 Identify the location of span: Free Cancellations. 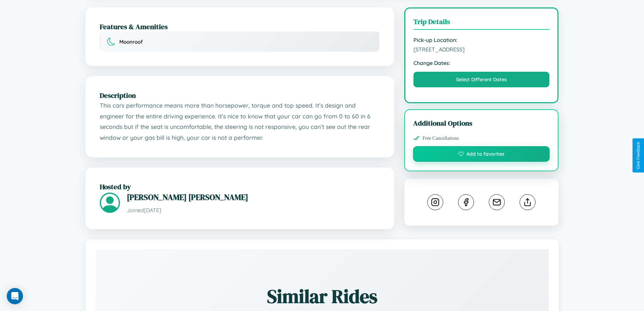
(441, 138).